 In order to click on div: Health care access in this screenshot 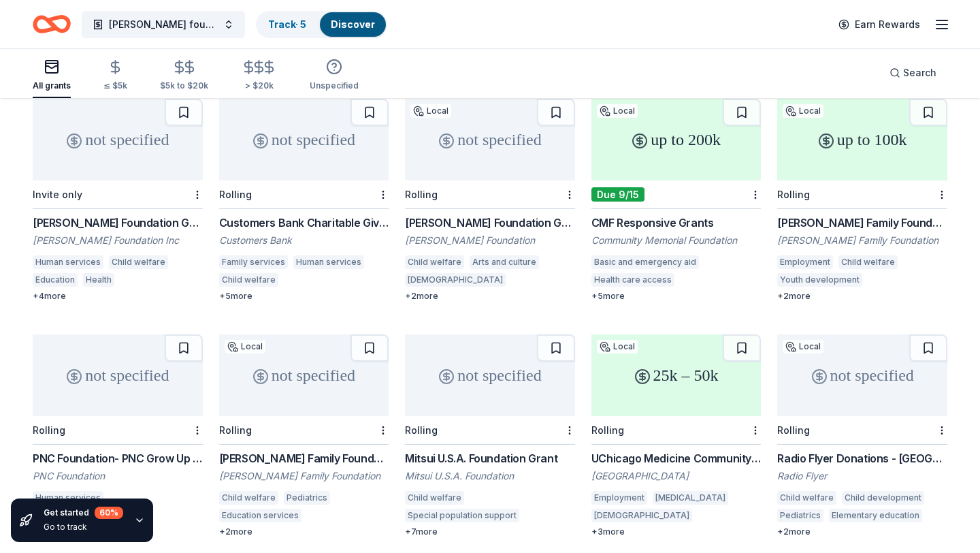, I will do `click(633, 280)`.